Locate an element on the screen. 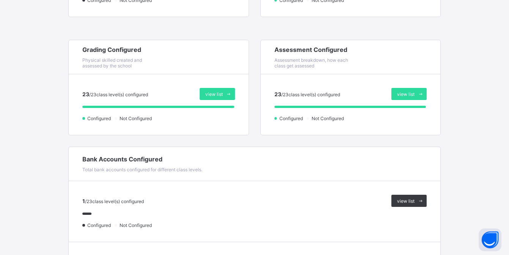 This screenshot has height=255, width=509. span: Bank Accounts Configured is located at coordinates (168, 159).